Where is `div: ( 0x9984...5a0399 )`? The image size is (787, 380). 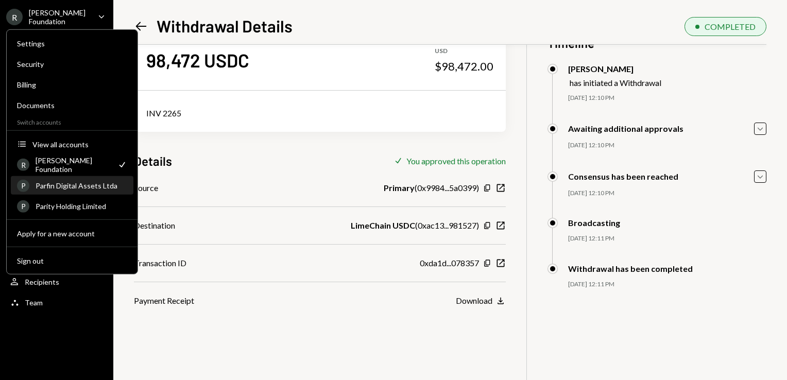
div: ( 0x9984...5a0399 ) is located at coordinates (431, 188).